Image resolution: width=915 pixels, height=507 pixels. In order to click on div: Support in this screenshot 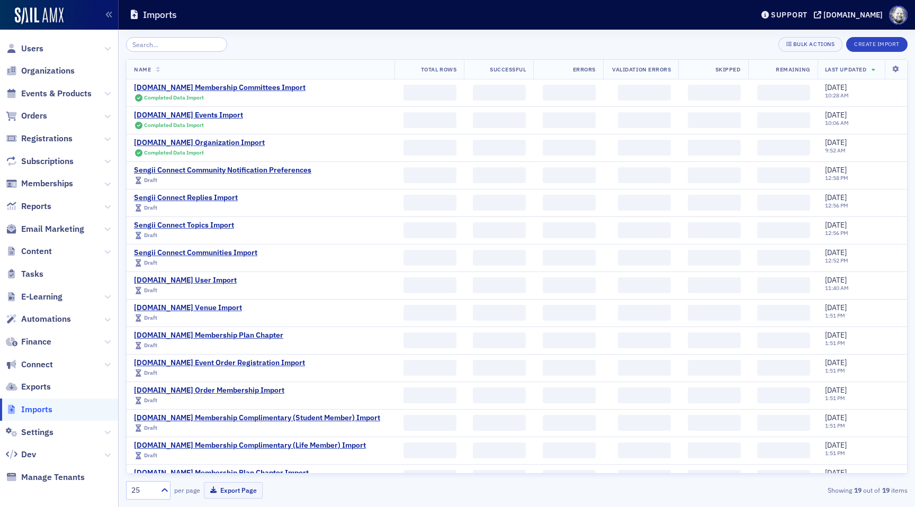, I will do `click(789, 15)`.